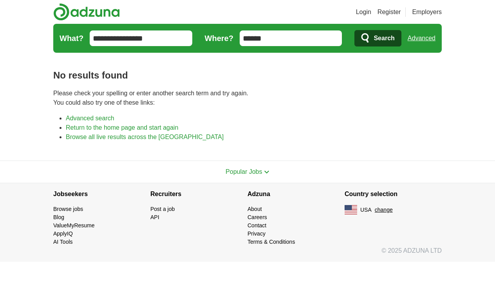  What do you see at coordinates (377, 38) in the screenshot?
I see `button: Search` at bounding box center [377, 38].